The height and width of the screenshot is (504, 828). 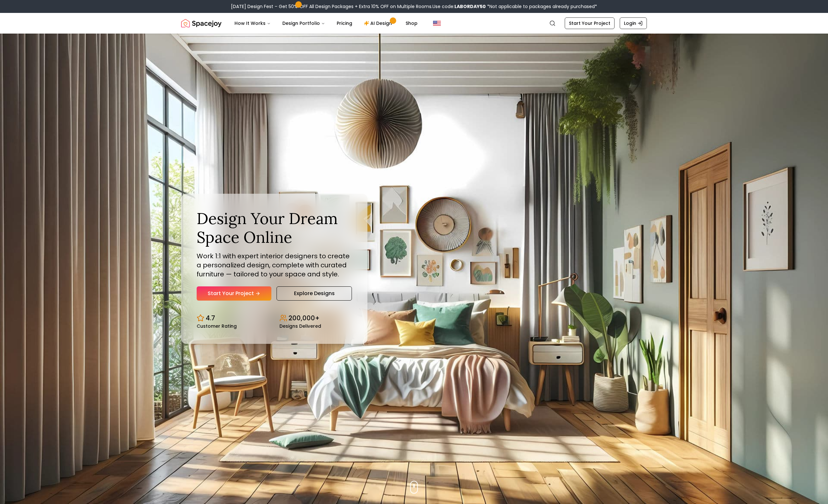 What do you see at coordinates (541, 6) in the screenshot?
I see `span: *Not applicable to packages already purchased*` at bounding box center [541, 6].